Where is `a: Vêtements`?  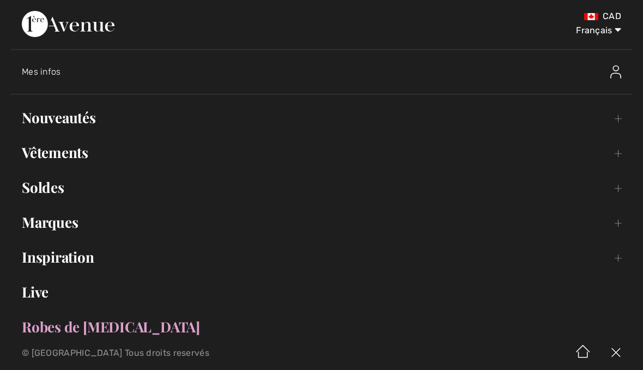
a: Vêtements is located at coordinates (321, 153).